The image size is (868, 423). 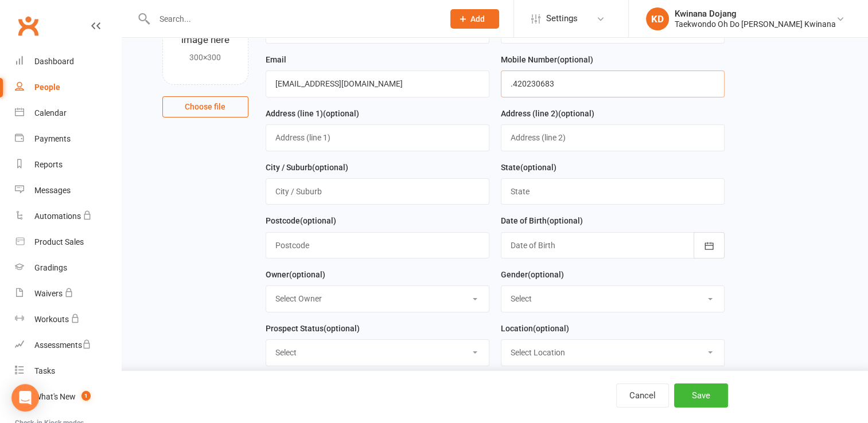 What do you see at coordinates (475, 19) in the screenshot?
I see `button: Add` at bounding box center [475, 19].